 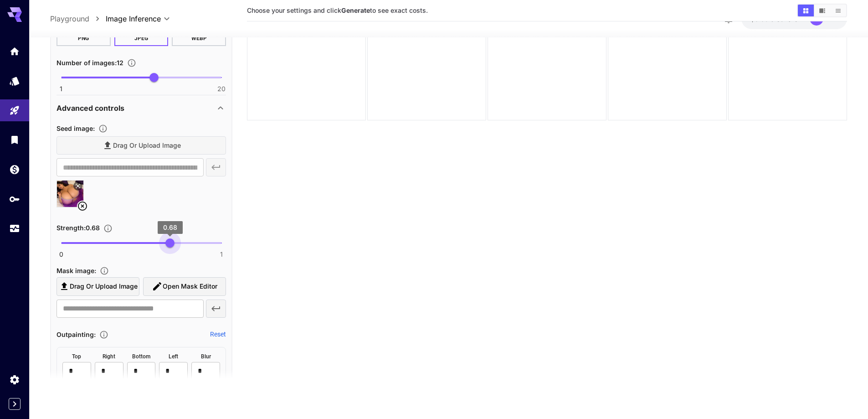 What do you see at coordinates (133, 19) in the screenshot?
I see `span: Image Inference` at bounding box center [133, 19].